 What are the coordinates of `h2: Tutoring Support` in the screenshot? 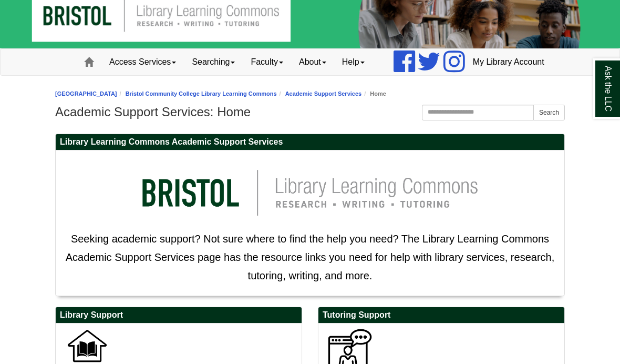 It's located at (441, 314).